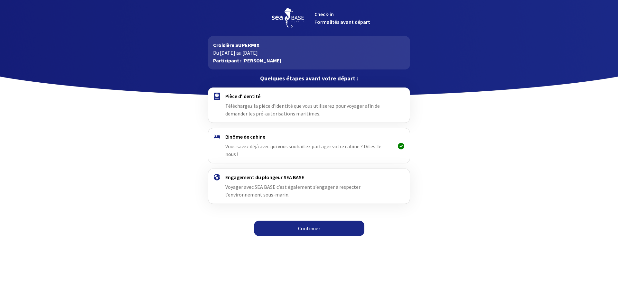 The width and height of the screenshot is (618, 293). Describe the element at coordinates (288, 18) in the screenshot. I see `img: logo_seabase.svg` at that location.